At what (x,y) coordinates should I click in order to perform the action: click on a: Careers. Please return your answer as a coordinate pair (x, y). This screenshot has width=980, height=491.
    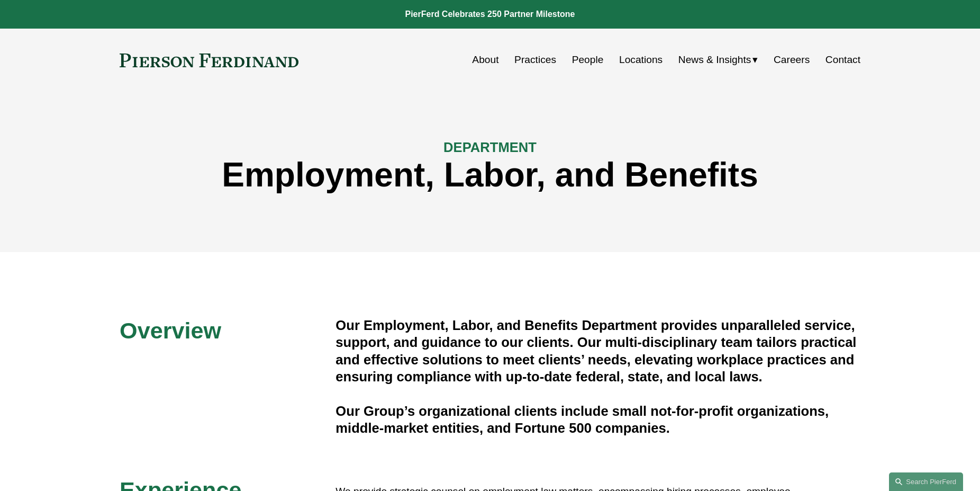
    Looking at the image, I should click on (791, 60).